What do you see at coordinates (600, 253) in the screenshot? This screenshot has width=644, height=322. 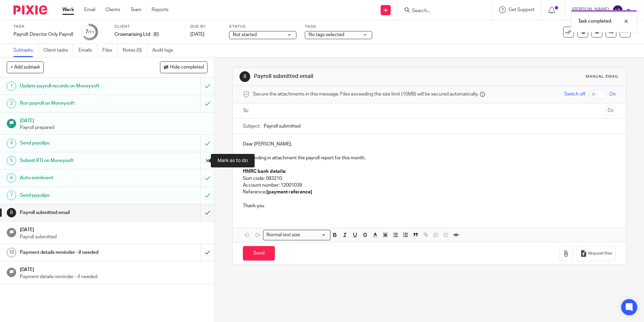 I see `span: Request files` at bounding box center [600, 253].